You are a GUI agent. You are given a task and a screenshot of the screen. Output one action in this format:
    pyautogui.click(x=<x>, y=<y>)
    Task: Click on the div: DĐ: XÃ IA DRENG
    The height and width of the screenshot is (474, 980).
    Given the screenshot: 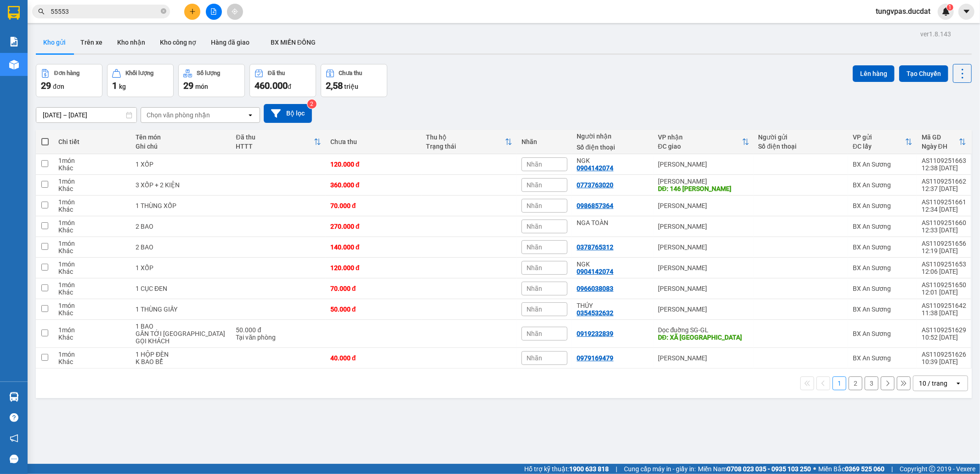 What is the action you would take?
    pyautogui.click(x=703, y=337)
    